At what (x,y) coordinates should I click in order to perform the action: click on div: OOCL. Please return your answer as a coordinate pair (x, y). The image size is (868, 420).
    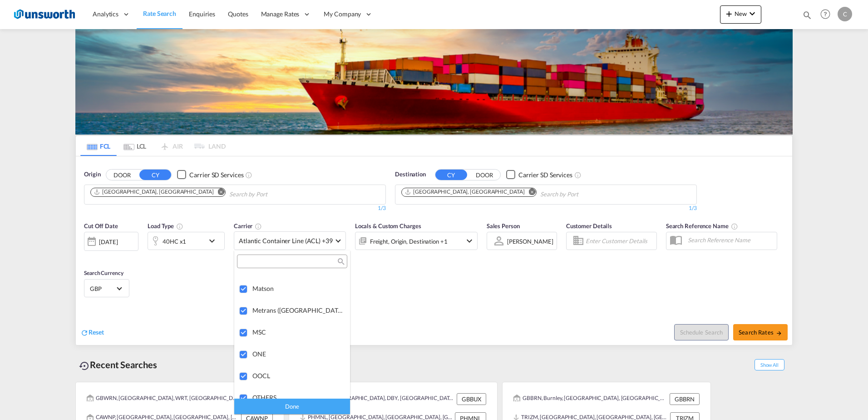
    Looking at the image, I should click on (298, 375).